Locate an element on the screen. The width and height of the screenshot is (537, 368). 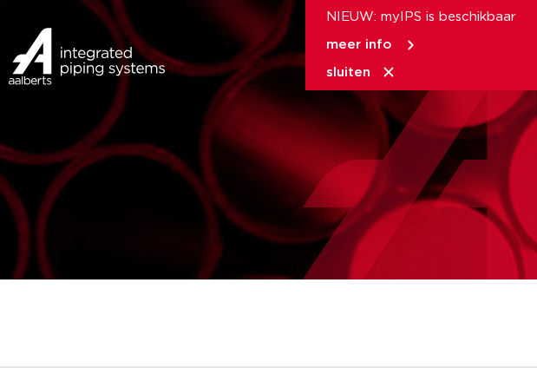
span: meer info is located at coordinates (359, 44).